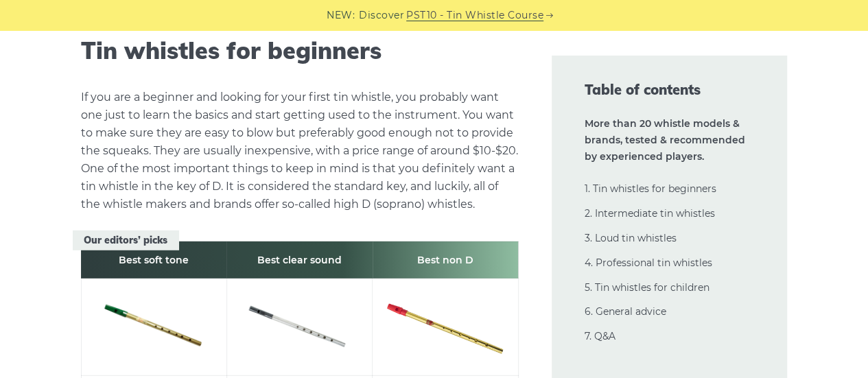 The image size is (868, 378). Describe the element at coordinates (341, 15) in the screenshot. I see `span: NEW:` at that location.